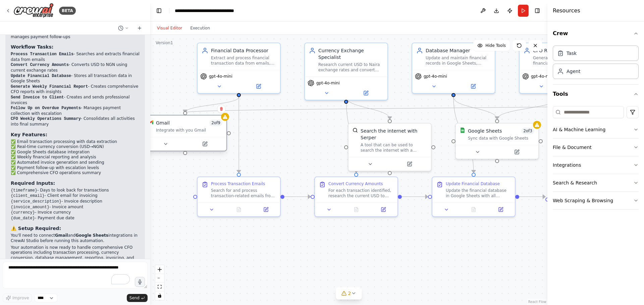  I want to click on li: - Creates comprehensive CFO reports with insights, so click(75, 89).